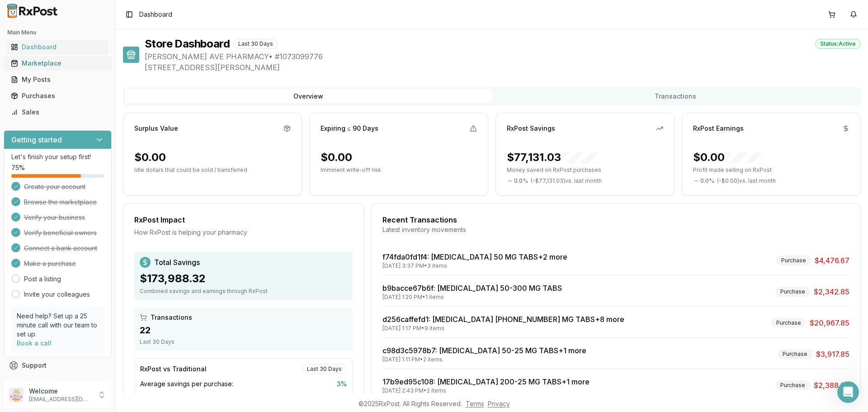 This screenshot has height=412, width=868. I want to click on p: Welcome, so click(60, 391).